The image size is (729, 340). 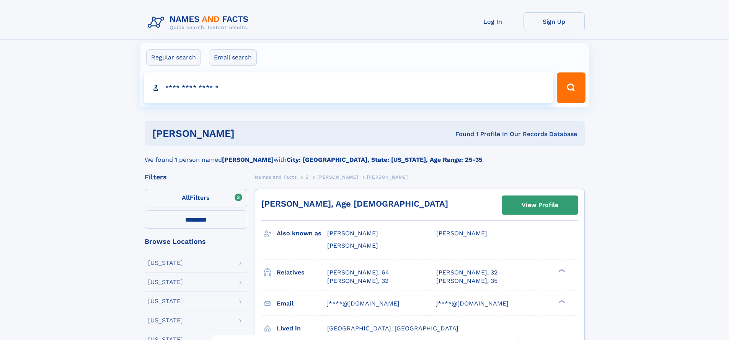 What do you see at coordinates (493, 21) in the screenshot?
I see `a: Log In` at bounding box center [493, 21].